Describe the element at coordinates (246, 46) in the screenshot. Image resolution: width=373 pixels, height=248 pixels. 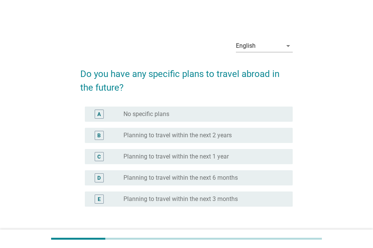
I see `div: English` at that location.